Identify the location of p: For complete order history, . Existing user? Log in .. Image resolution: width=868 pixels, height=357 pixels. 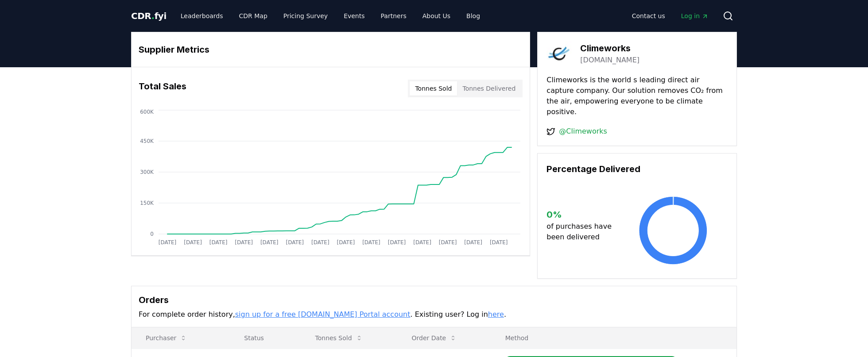
(434, 314).